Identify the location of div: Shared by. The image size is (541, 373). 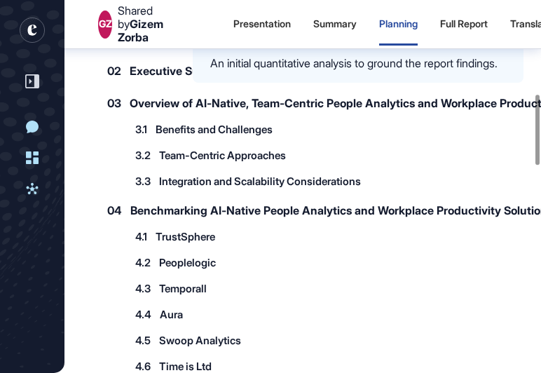
(147, 24).